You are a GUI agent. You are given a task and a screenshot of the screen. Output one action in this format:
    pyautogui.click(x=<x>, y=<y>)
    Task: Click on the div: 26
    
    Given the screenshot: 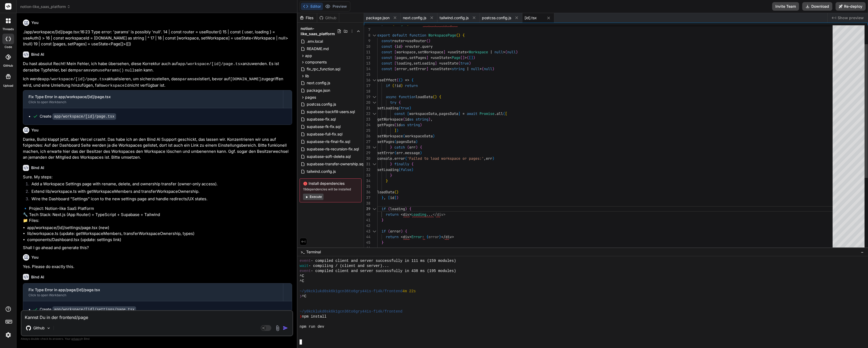 What is the action you would take?
    pyautogui.click(x=367, y=136)
    